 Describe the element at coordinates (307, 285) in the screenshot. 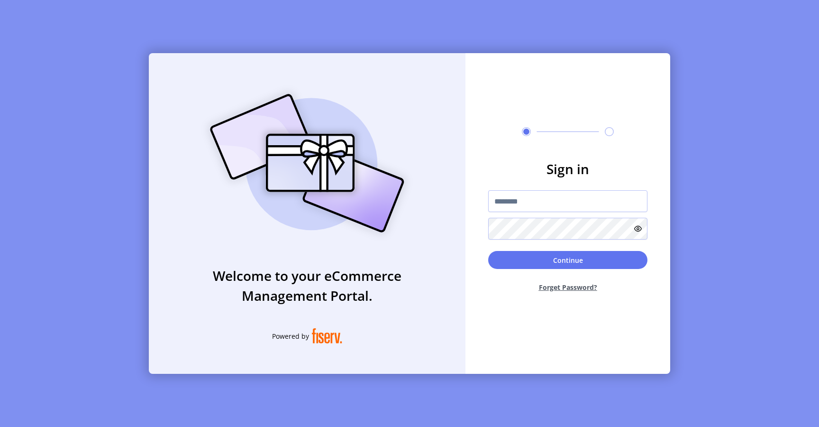

I see `h3: Welcome to your eCommerce Management Portal.` at that location.